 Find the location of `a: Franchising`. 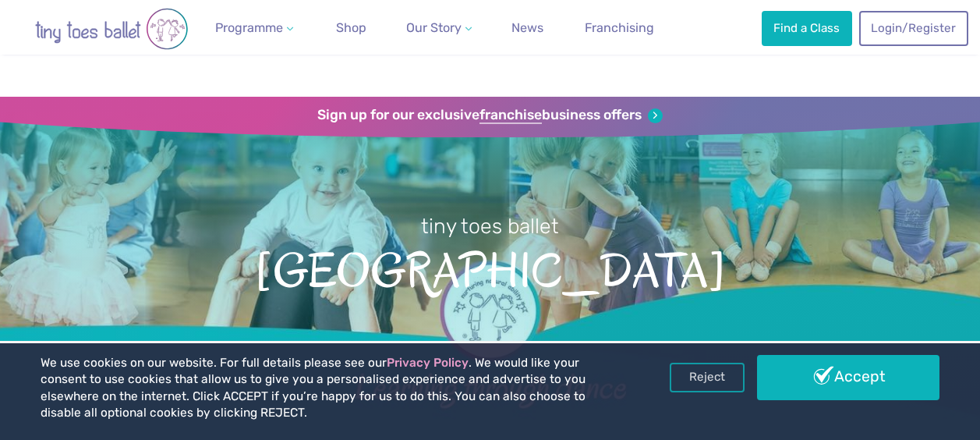

a: Franchising is located at coordinates (620, 28).